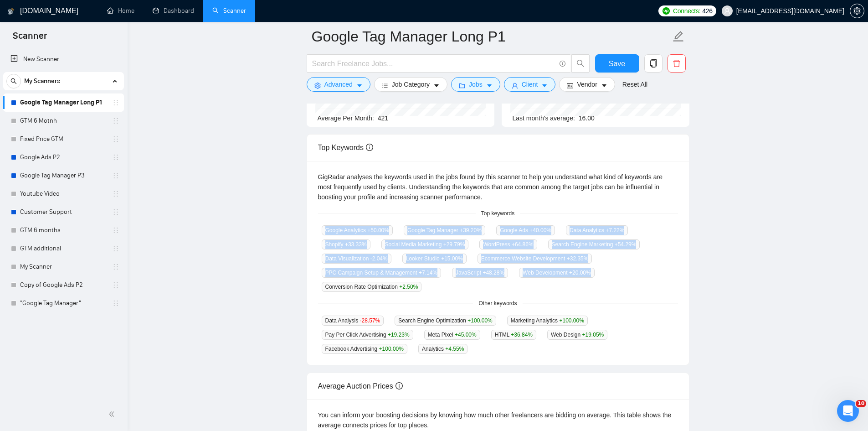 The image size is (868, 431). I want to click on a: New Scanner, so click(63, 59).